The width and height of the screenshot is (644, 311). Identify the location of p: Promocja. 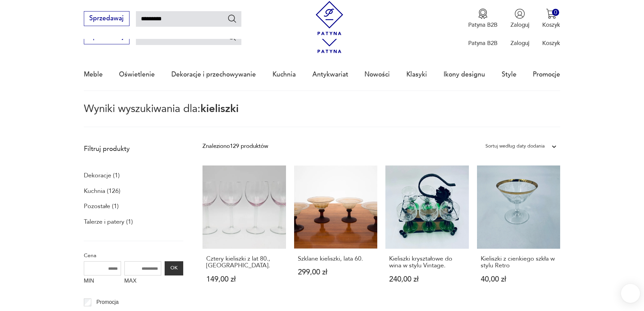
(107, 302).